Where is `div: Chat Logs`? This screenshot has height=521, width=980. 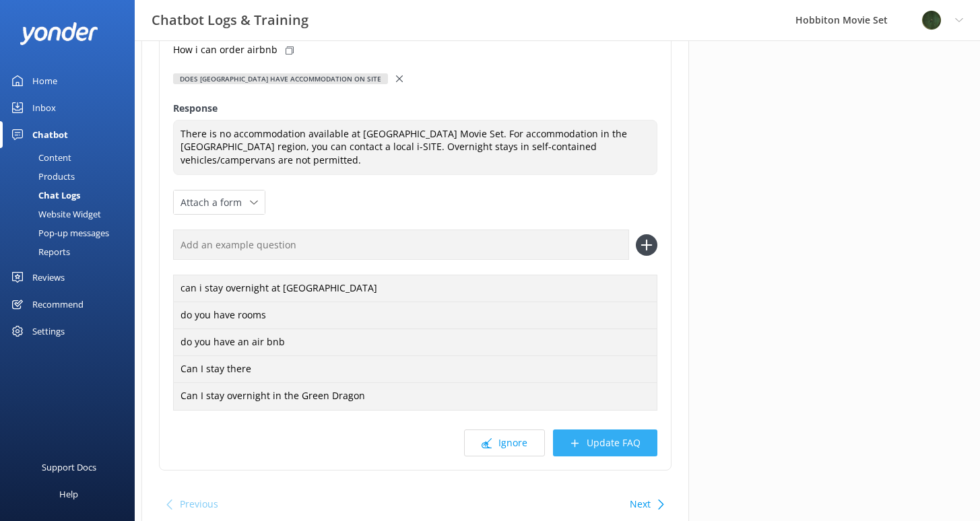 div: Chat Logs is located at coordinates (44, 195).